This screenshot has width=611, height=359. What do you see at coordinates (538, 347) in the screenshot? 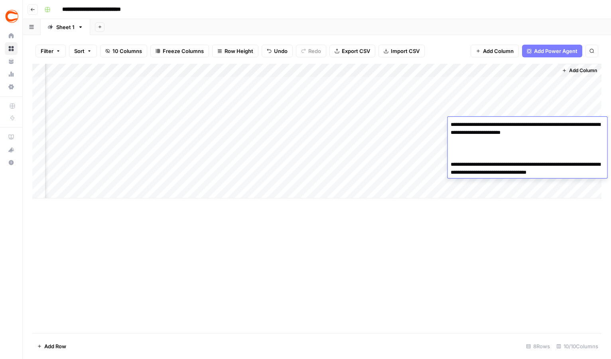
I see `div: 8 Rows` at bounding box center [538, 347].